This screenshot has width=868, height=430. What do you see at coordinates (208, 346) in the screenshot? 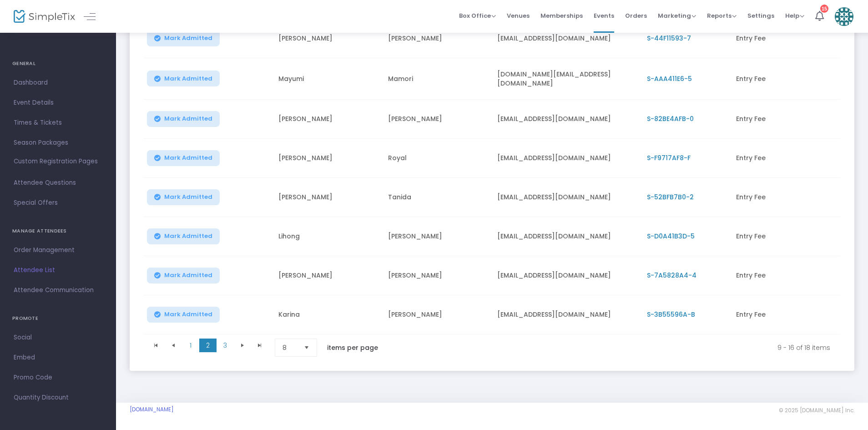
I see `span: Page 2` at bounding box center [208, 346].